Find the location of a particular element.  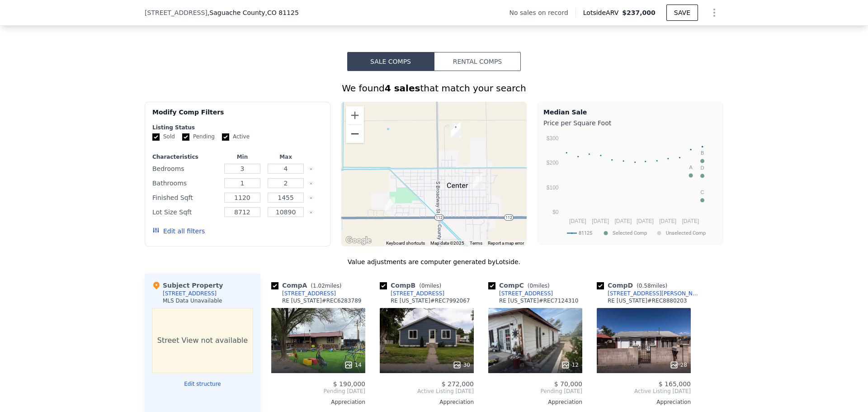

text: Unselected Comp is located at coordinates (686, 233).